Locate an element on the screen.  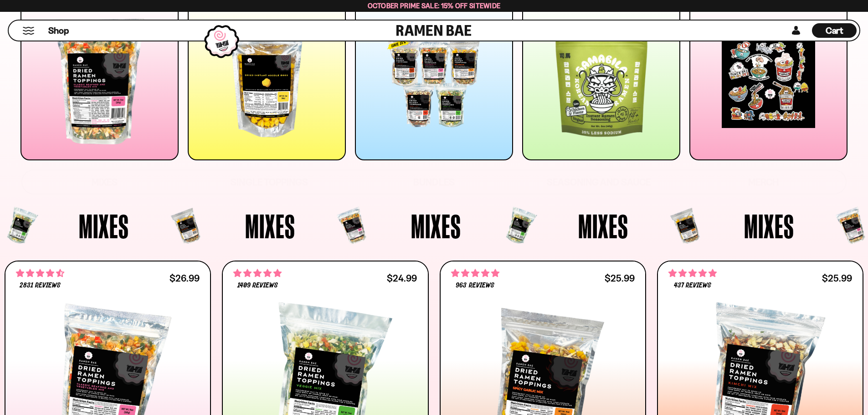
div: Cart is located at coordinates (834, 30).